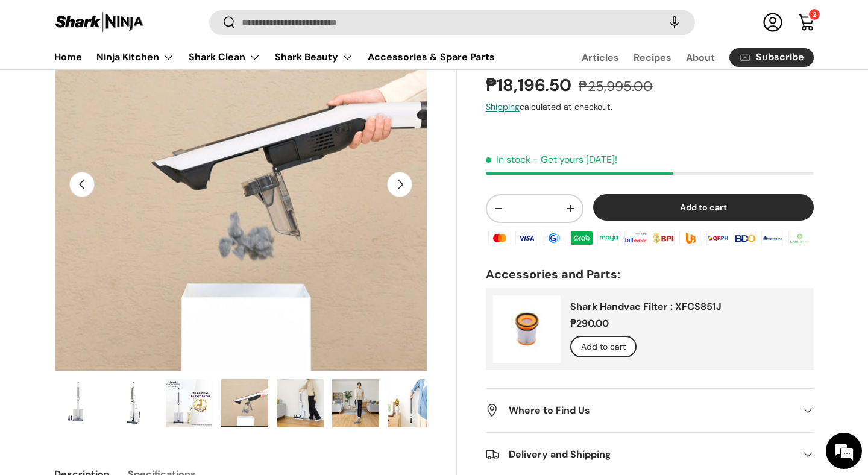  What do you see at coordinates (645, 306) in the screenshot?
I see `a: Shark Handvac Filter : XFCS851J` at bounding box center [645, 306].